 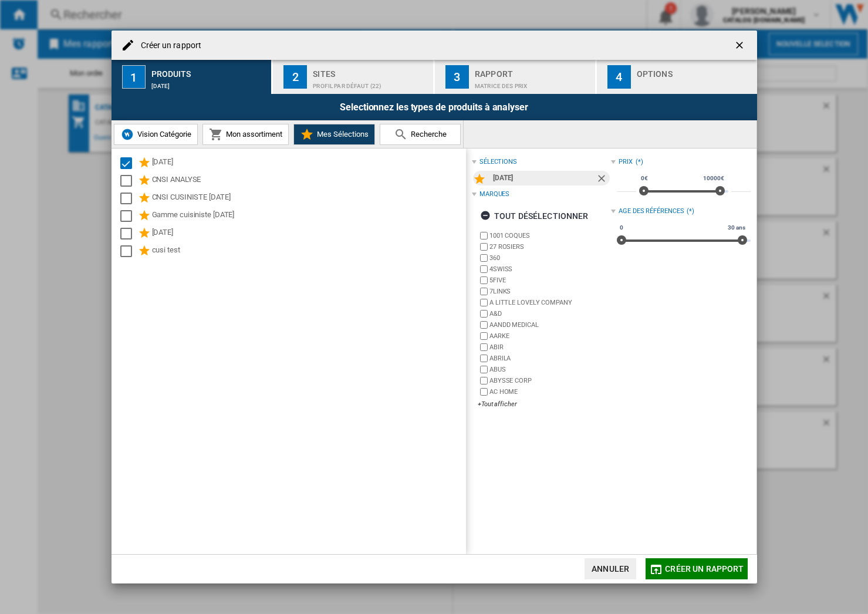 What do you see at coordinates (533, 83) in the screenshot?
I see `div: Matrice des prix` at bounding box center [533, 83].